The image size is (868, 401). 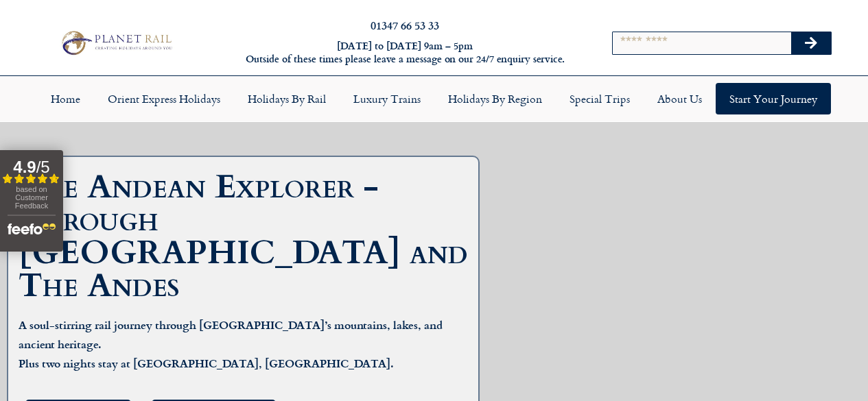 I want to click on nav: Menu, so click(x=434, y=99).